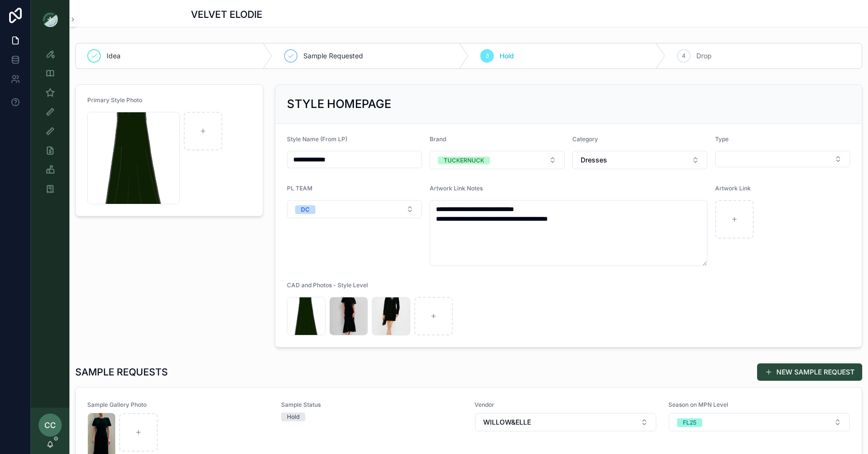 This screenshot has width=868, height=454. I want to click on div: FL25, so click(689, 423).